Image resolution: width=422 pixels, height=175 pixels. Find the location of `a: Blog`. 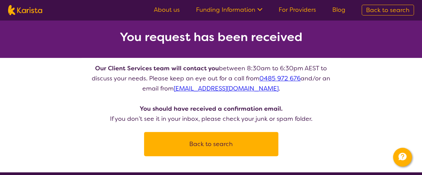

a: Blog is located at coordinates (338, 10).